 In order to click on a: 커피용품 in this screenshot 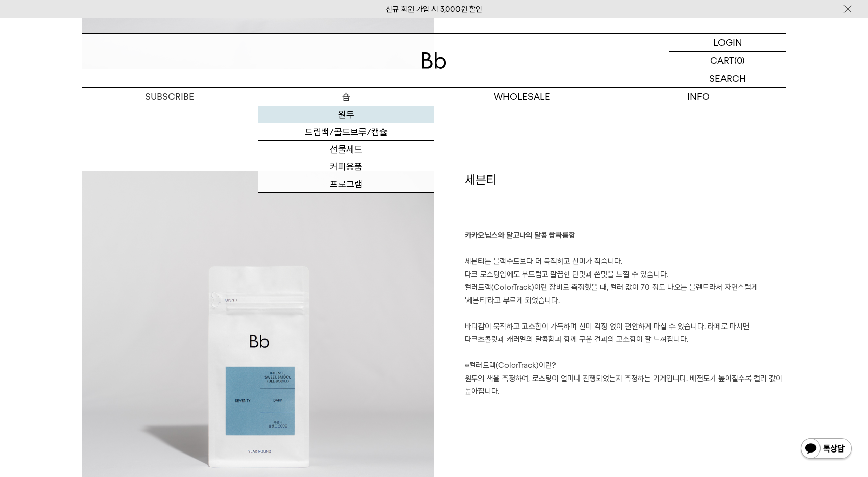, I will do `click(345, 167)`.